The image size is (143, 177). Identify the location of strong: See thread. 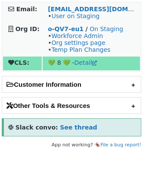
(79, 127).